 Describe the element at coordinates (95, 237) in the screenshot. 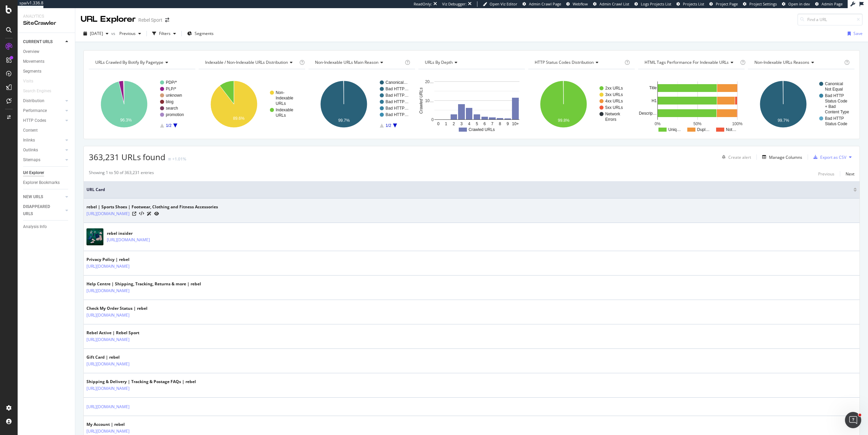

I see `img: main image` at that location.